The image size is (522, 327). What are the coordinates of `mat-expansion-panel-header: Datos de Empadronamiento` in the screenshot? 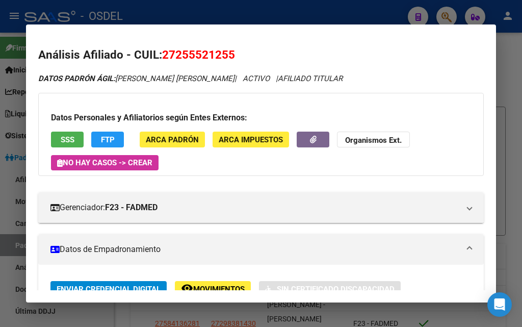 It's located at (261, 249).